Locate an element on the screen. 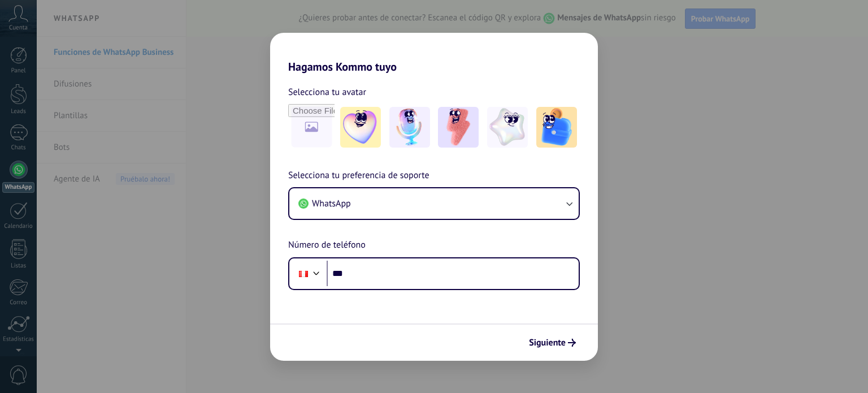 This screenshot has width=868, height=393. img: -2.jpeg is located at coordinates (410, 127).